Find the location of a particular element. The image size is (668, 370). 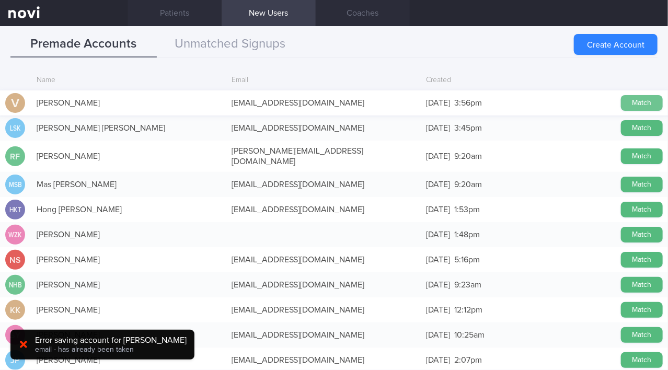

span: 1:53pm is located at coordinates (467, 210).